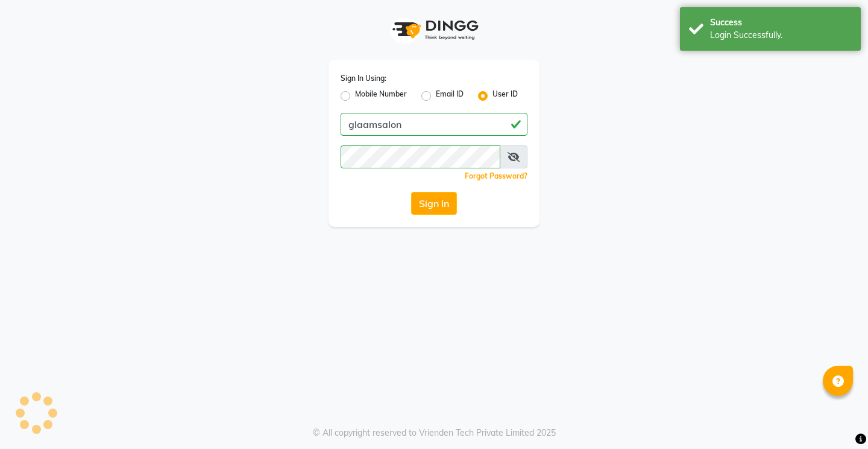  I want to click on label: Email ID, so click(450, 96).